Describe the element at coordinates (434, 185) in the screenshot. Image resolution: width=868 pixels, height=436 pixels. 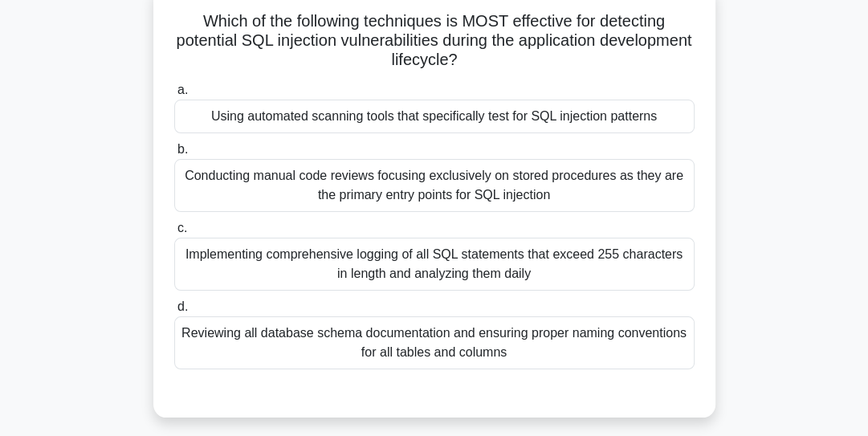
I see `div: Conducting manual code reviews focusing exclusively on stored procedures as they are the primary ...` at that location.